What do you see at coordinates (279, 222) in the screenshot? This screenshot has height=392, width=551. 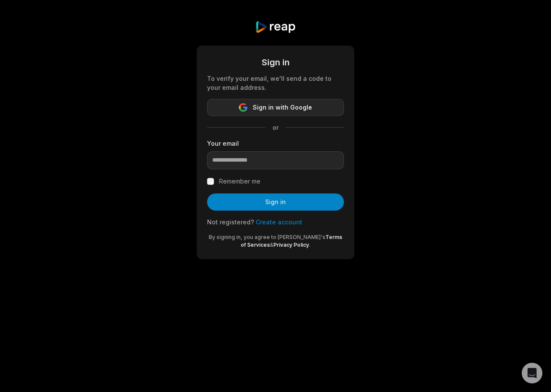 I see `a: Create account` at bounding box center [279, 222].